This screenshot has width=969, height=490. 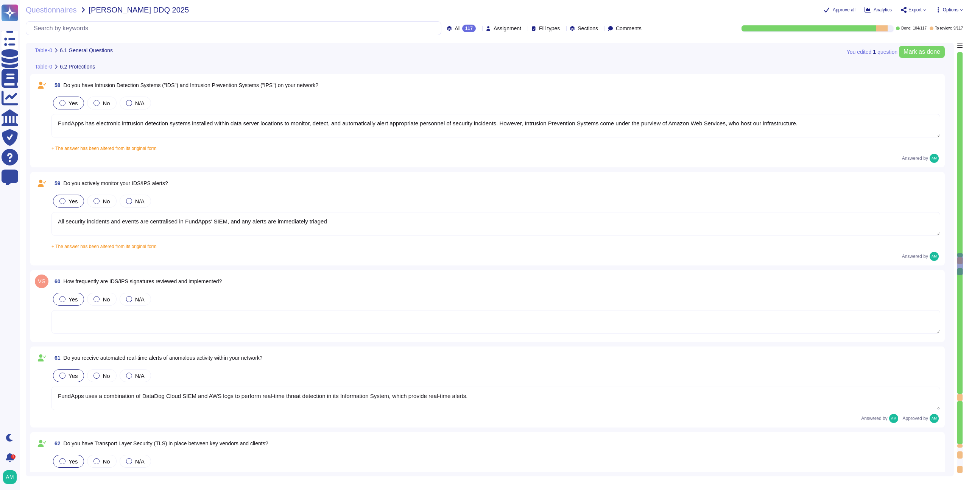 What do you see at coordinates (906, 28) in the screenshot?
I see `span: Done:` at bounding box center [906, 28].